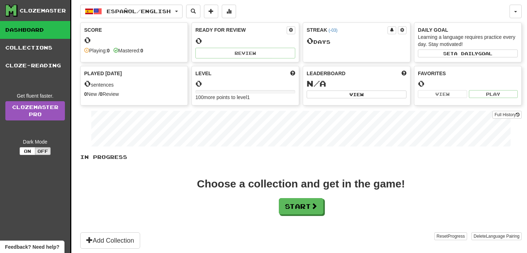 The height and width of the screenshot is (253, 527). I want to click on div: Mastered:, so click(128, 51).